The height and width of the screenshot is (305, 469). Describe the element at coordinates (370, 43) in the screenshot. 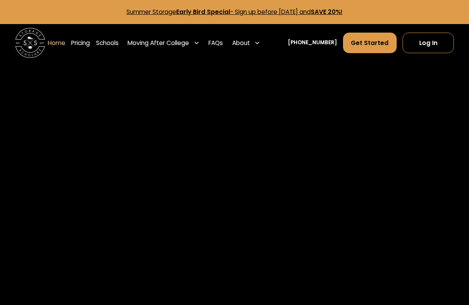

I see `a: Get Started` at that location.